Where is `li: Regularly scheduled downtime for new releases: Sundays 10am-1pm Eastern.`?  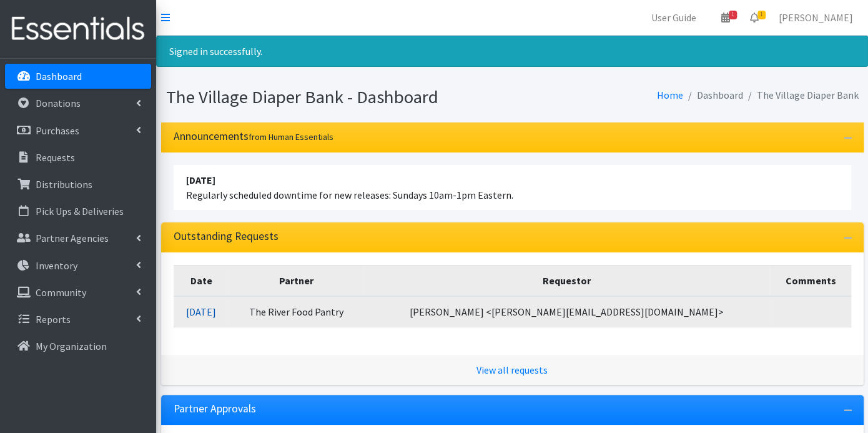
li: Regularly scheduled downtime for new releases: Sundays 10am-1pm Eastern. is located at coordinates (512, 187).